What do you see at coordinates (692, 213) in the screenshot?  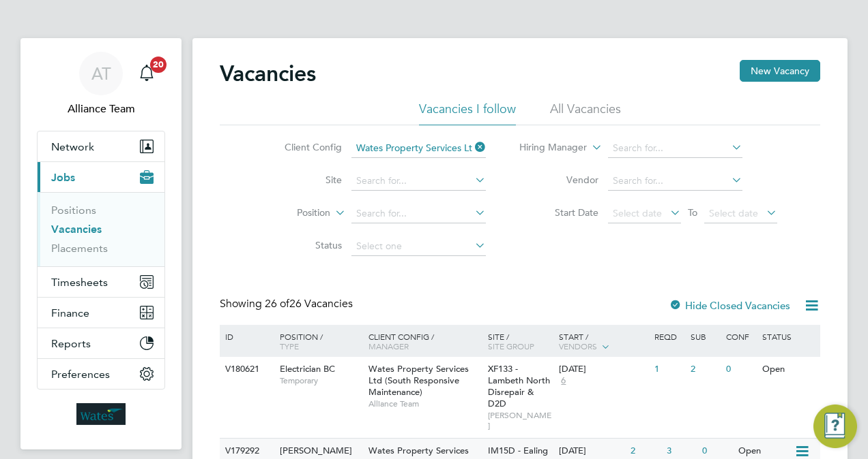 I see `span: To` at bounding box center [692, 213].